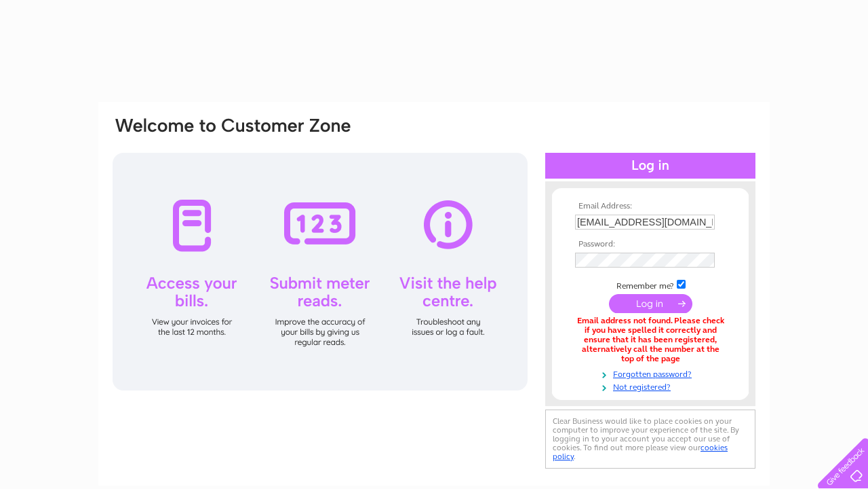  What do you see at coordinates (650, 438) in the screenshot?
I see `div: Clear Business would like to place cookies on your computer to improve your experience of the sit...` at bounding box center [650, 438].